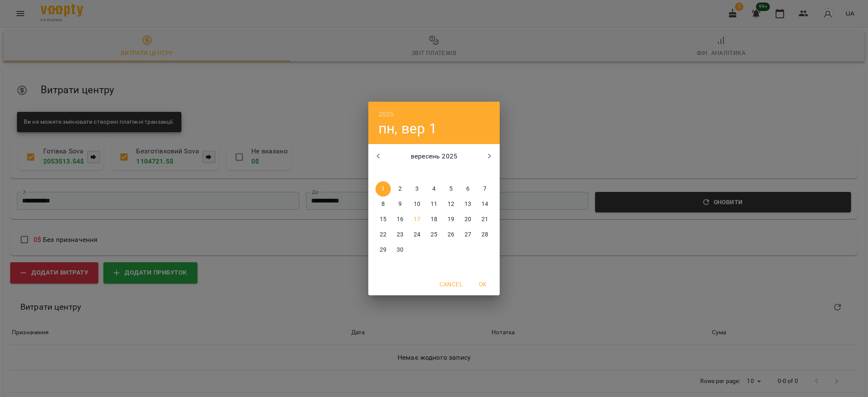  Describe the element at coordinates (383, 189) in the screenshot. I see `p: 1` at that location.